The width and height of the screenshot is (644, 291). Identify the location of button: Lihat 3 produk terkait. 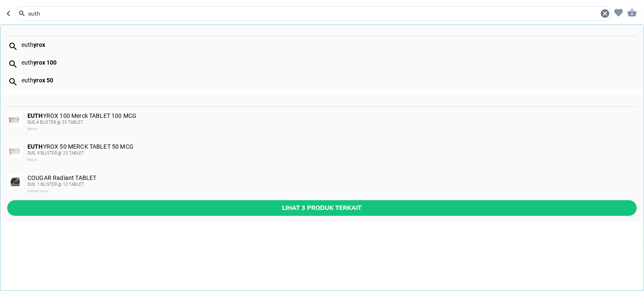
(322, 208).